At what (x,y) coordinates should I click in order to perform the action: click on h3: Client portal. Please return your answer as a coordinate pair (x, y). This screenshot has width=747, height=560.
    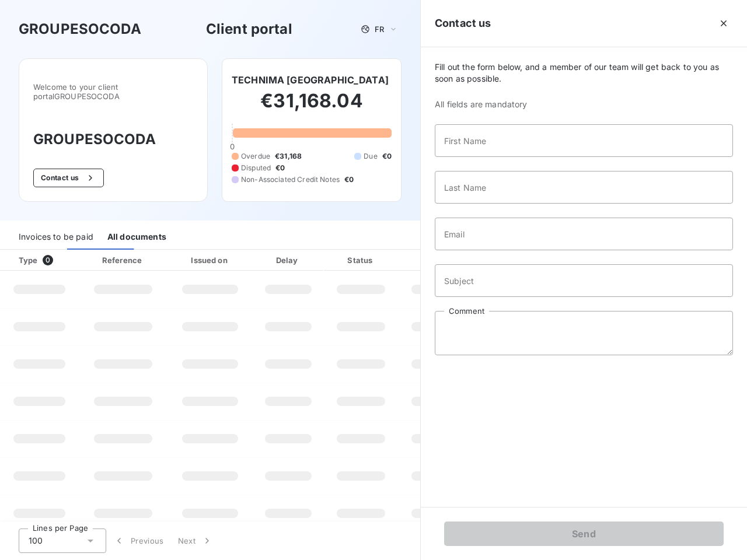
    Looking at the image, I should click on (249, 30).